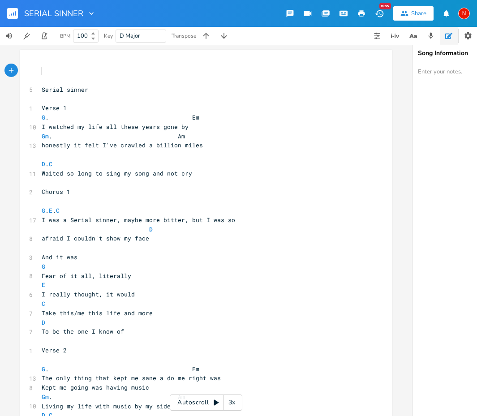 This screenshot has height=416, width=477. What do you see at coordinates (131, 378) in the screenshot?
I see `span: The only thing that kept me sane a do me right was` at bounding box center [131, 378].